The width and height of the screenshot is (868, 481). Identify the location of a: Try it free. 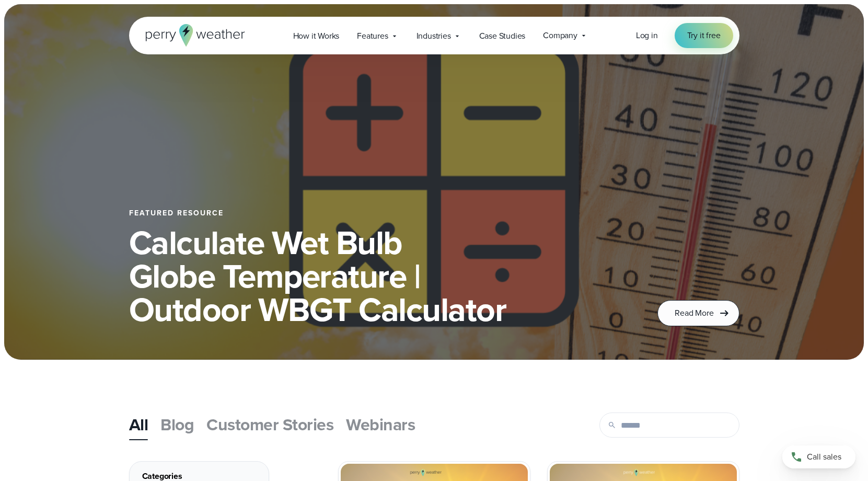
(704, 36).